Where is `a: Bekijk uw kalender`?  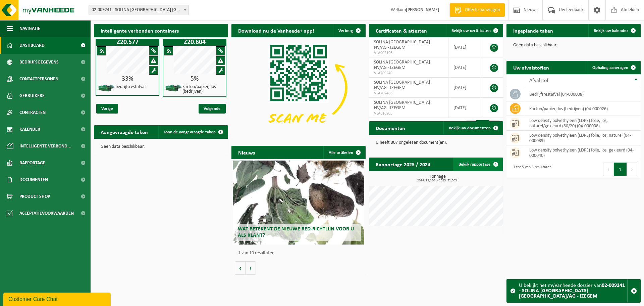 a: Bekijk uw kalender is located at coordinates (614, 30).